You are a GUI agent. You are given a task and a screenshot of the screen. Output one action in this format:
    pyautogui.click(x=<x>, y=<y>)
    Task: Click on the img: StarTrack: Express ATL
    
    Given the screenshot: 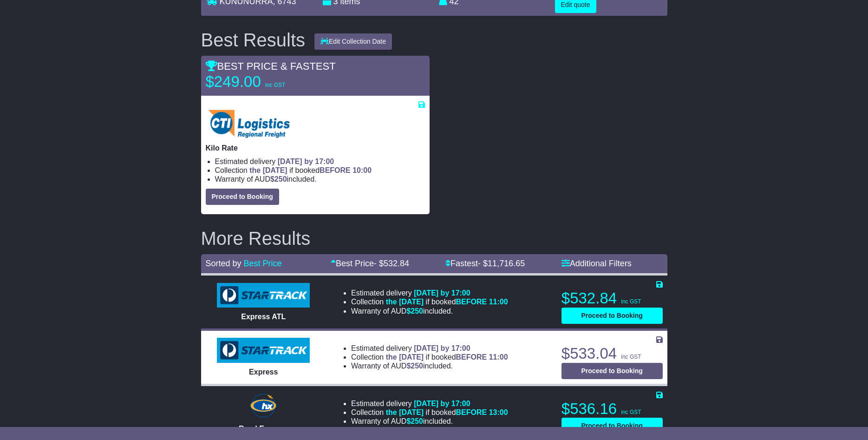 What is the action you would take?
    pyautogui.click(x=264, y=296)
    